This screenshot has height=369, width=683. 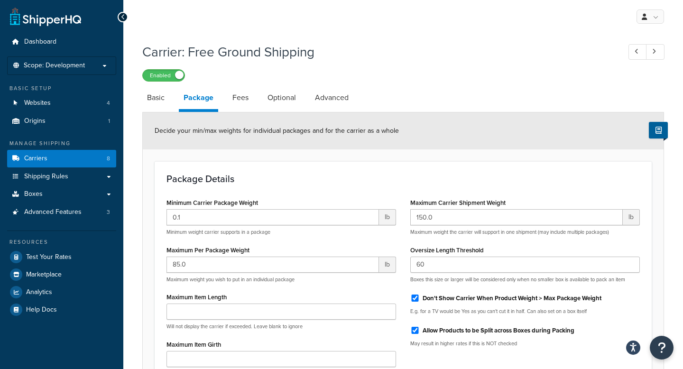 What do you see at coordinates (49, 257) in the screenshot?
I see `span: Test Your Rates` at bounding box center [49, 257].